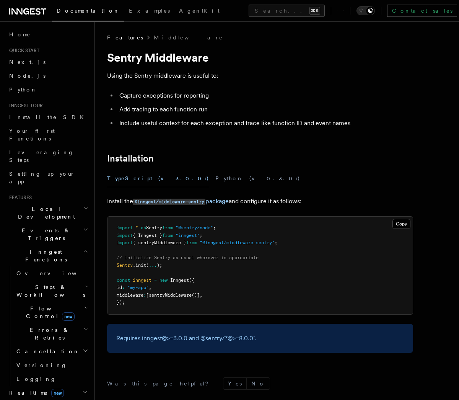 This screenshot has height=400, width=459. I want to click on span: Home, so click(20, 34).